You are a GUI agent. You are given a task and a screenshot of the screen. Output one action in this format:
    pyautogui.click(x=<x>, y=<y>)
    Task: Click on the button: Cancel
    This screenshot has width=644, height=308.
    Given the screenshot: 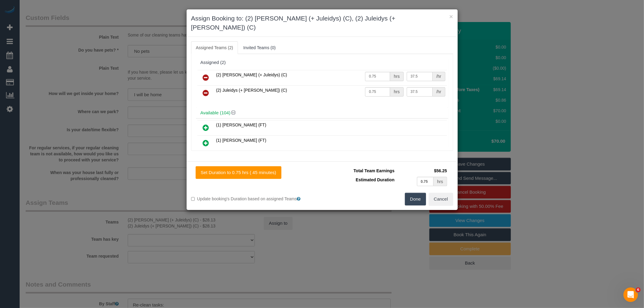 What is the action you would take?
    pyautogui.click(x=441, y=199)
    